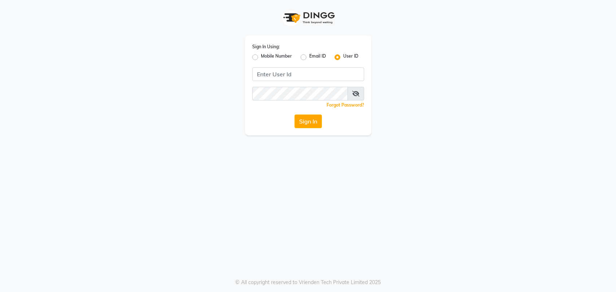  What do you see at coordinates (276, 57) in the screenshot?
I see `label: Mobile Number` at bounding box center [276, 57].